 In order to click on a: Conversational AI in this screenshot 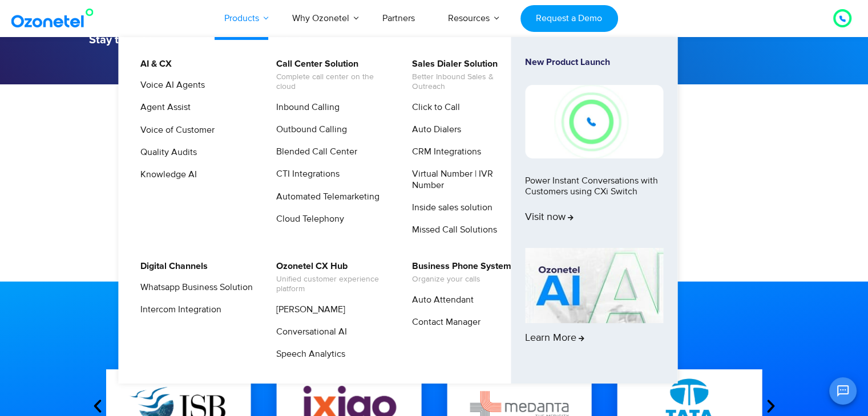, I will do `click(309, 331)`.